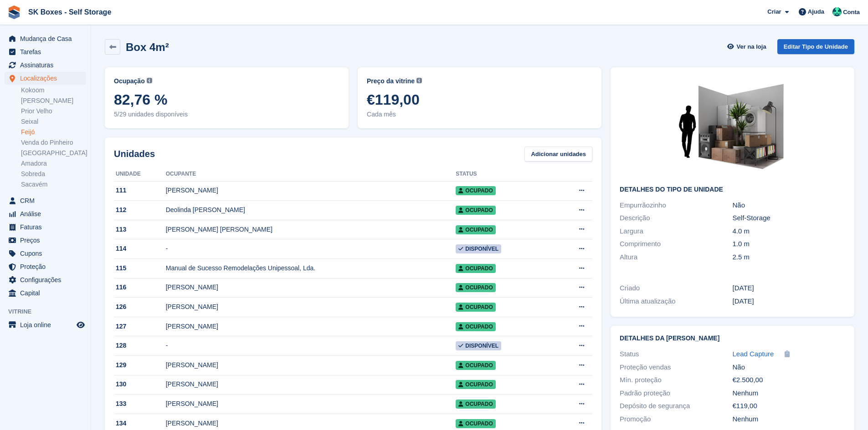 Image resolution: width=868 pixels, height=430 pixels. What do you see at coordinates (48, 293) in the screenshot?
I see `span: Capital` at bounding box center [48, 293].